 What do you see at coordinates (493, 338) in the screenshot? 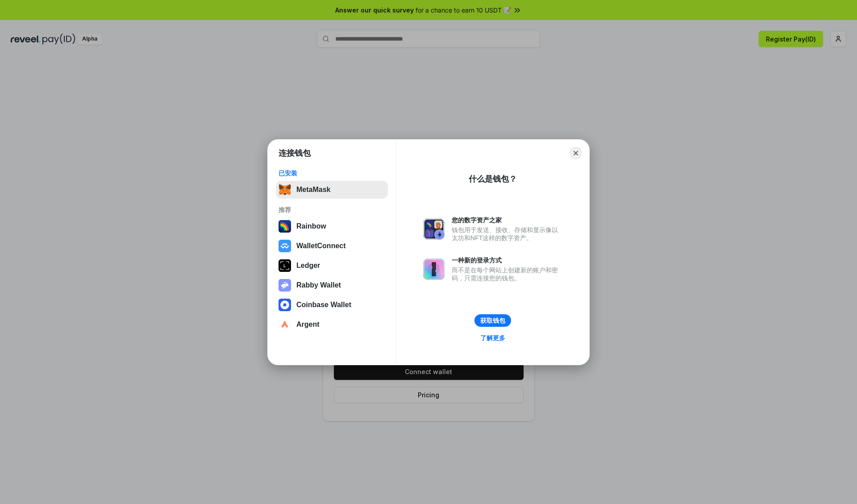
I see `a: 了解更多` at bounding box center [493, 338].